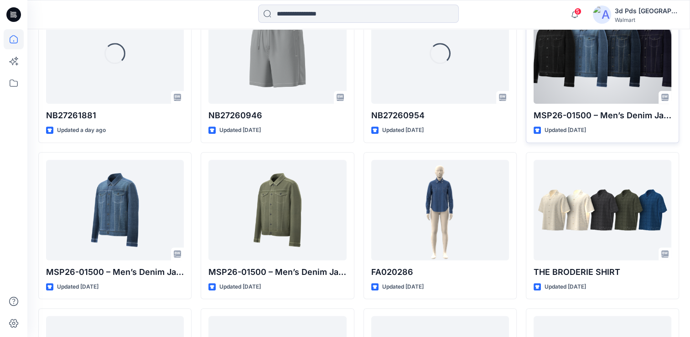 Image resolution: width=690 pixels, height=337 pixels. Describe the element at coordinates (115, 272) in the screenshot. I see `p: MSP26-01500 – Men’s Denim Jacket_op 1` at that location.